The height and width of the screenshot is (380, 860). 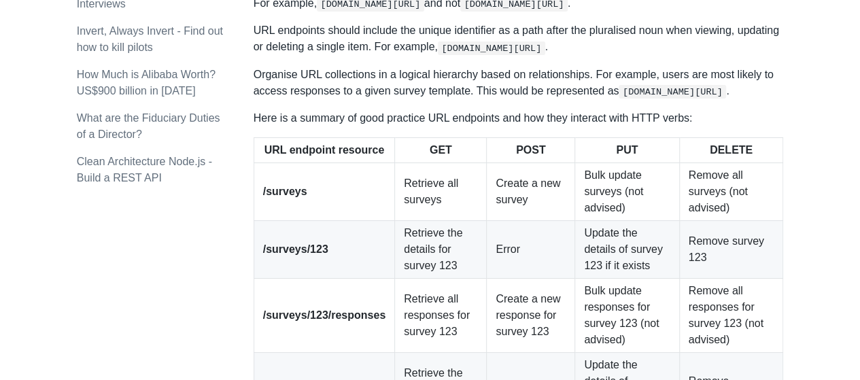 I want to click on td: Error, so click(x=531, y=249).